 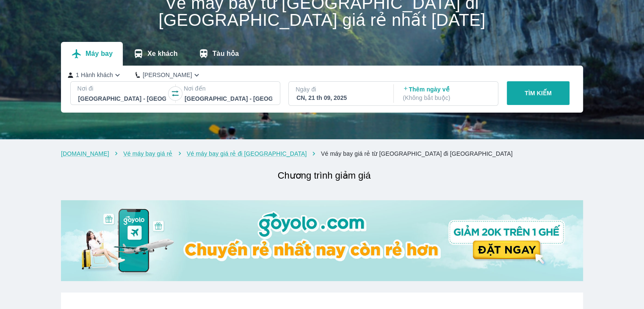 What do you see at coordinates (446, 98) in the screenshot?
I see `p: ( Không bắt buộc )` at bounding box center [446, 98].